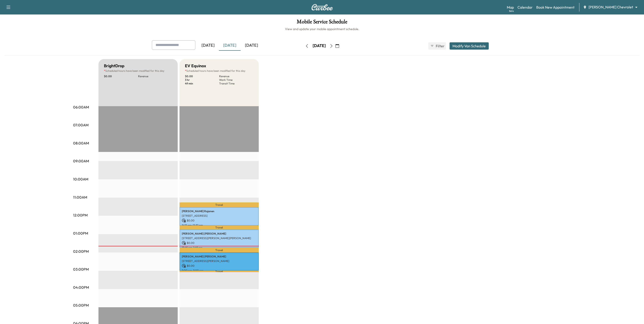 The height and width of the screenshot is (324, 644). I want to click on p: 07:00AM, so click(81, 125).